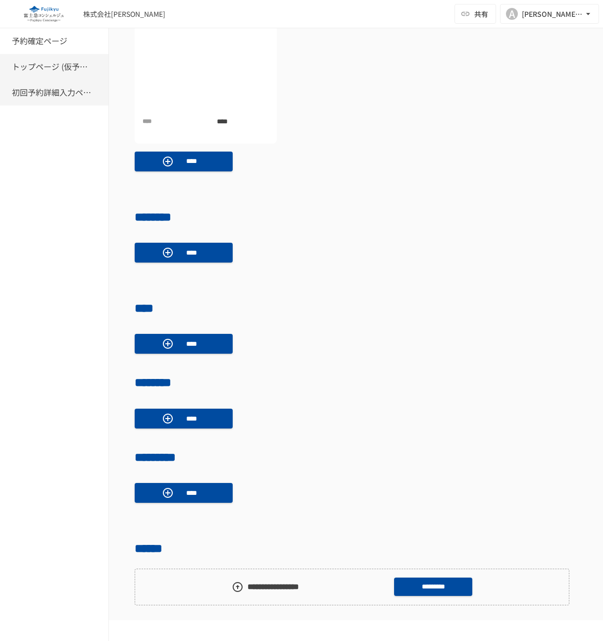  Describe the element at coordinates (40, 41) in the screenshot. I see `h6: 予約確定ページ` at that location.